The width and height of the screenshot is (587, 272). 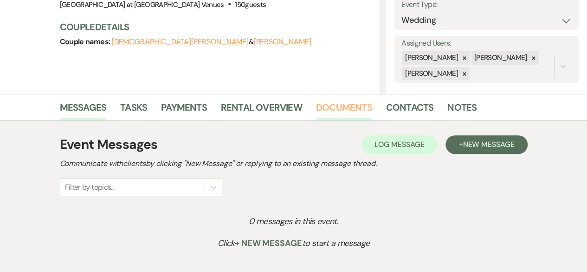 I want to click on a: Rental Overview, so click(x=261, y=110).